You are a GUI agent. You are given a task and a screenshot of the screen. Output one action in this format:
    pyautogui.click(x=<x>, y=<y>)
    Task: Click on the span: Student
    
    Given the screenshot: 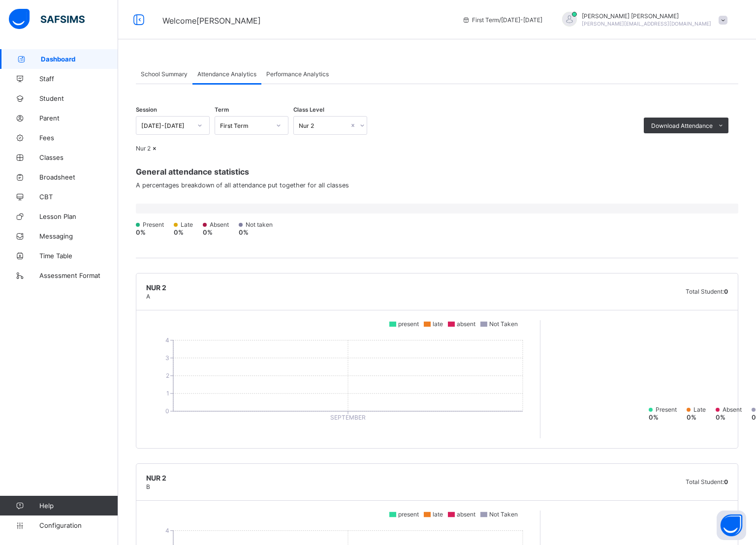 What is the action you would take?
    pyautogui.click(x=79, y=98)
    